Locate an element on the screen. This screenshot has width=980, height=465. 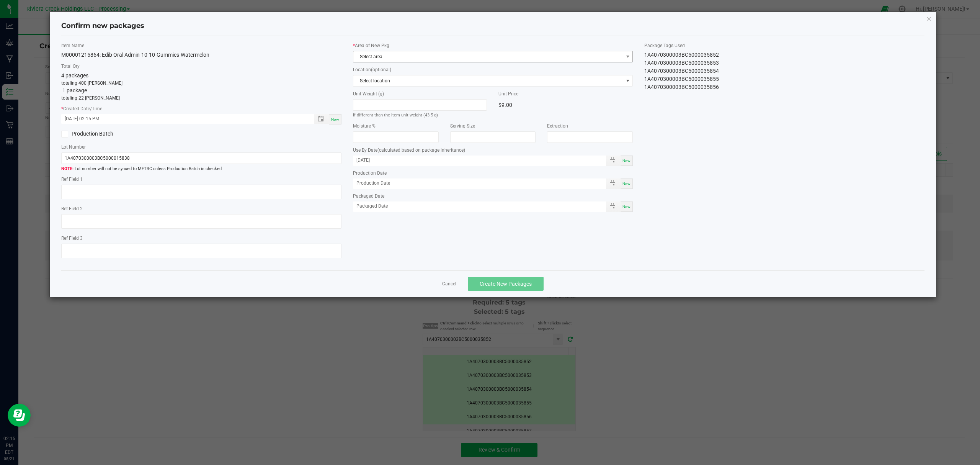
label: Production Batch is located at coordinates (129, 134).